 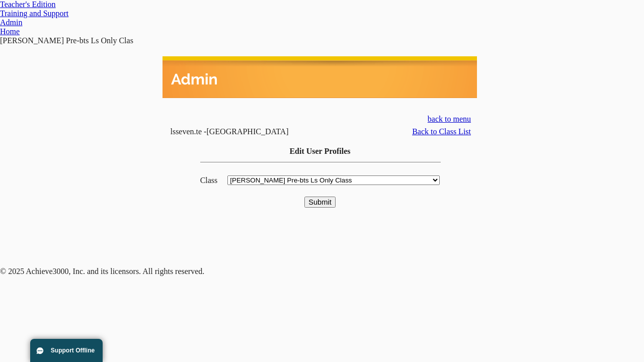 I want to click on img: teacher_arrow_small.png, so click(x=70, y=14).